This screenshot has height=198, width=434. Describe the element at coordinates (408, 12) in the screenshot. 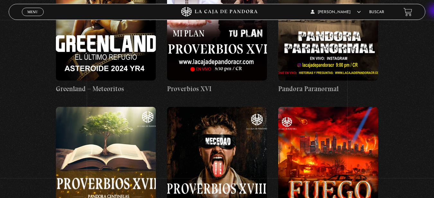

I see `a: View your shopping cart` at that location.